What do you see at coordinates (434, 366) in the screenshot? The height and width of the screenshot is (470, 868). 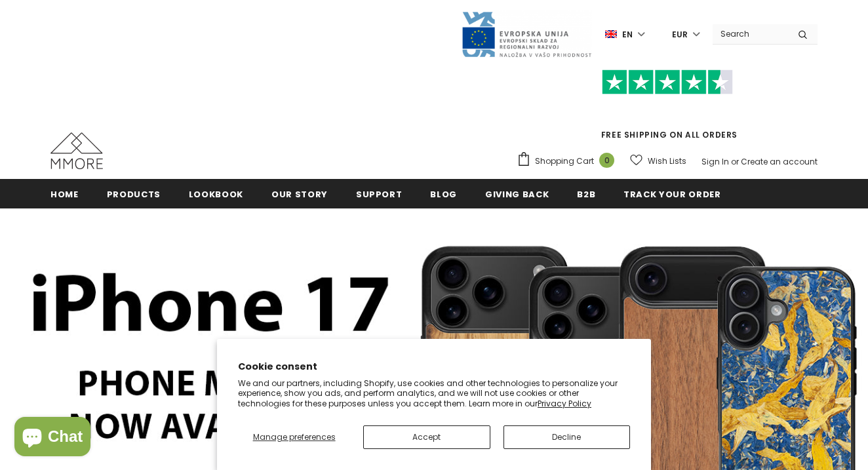 I see `h2: Cookie consent` at bounding box center [434, 366].